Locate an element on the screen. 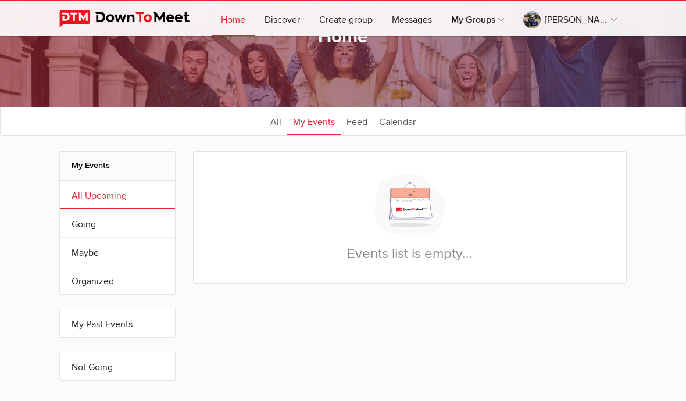 This screenshot has width=686, height=401. a: Feed is located at coordinates (357, 121).